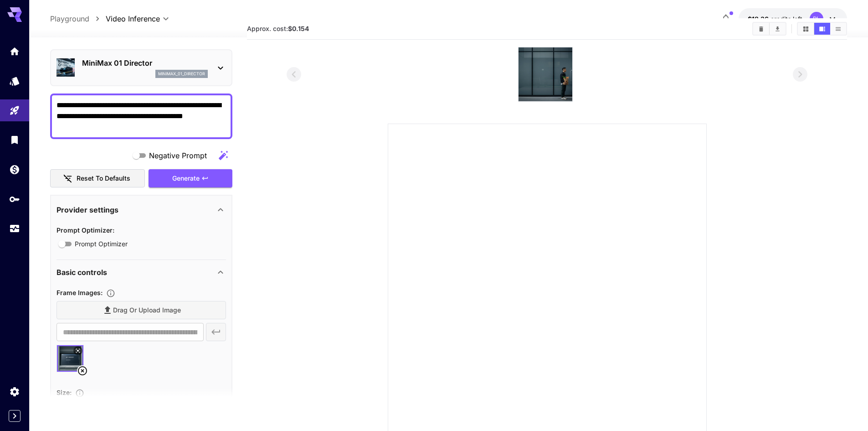 The height and width of the screenshot is (431, 868). I want to click on div: Provider settings, so click(141, 210).